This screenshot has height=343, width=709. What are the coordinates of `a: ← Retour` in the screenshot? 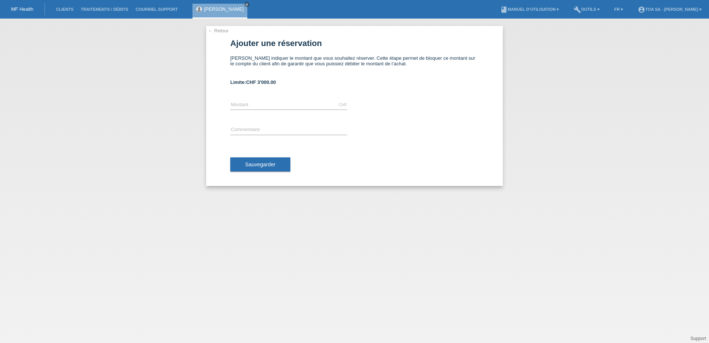 It's located at (218, 30).